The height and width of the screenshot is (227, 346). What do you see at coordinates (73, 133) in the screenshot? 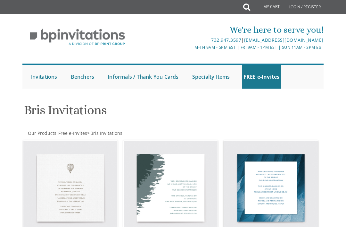
I see `span: Free e-Invites` at bounding box center [73, 133].